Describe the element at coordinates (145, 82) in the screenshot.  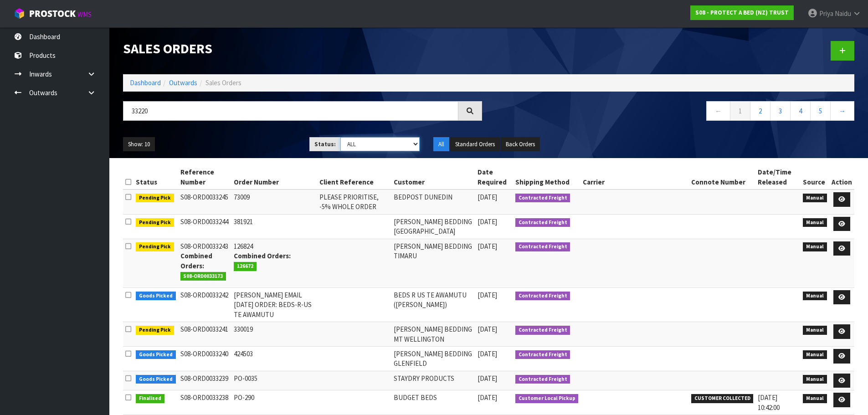
I see `a: Dashboard` at that location.